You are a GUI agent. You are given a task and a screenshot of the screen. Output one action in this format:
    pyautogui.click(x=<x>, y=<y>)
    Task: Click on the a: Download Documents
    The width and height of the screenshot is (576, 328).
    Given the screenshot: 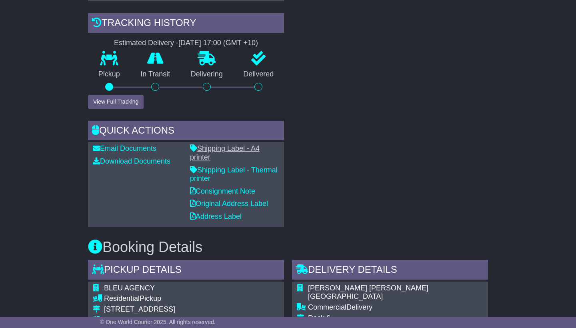 What is the action you would take?
    pyautogui.click(x=132, y=161)
    